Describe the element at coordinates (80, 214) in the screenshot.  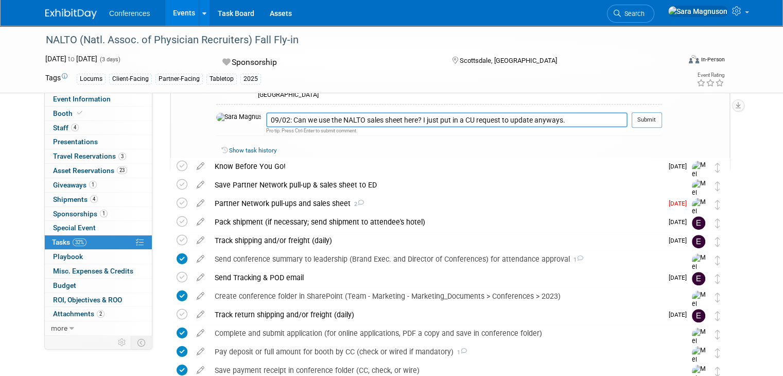
I see `span: Sponsorships` at that location.